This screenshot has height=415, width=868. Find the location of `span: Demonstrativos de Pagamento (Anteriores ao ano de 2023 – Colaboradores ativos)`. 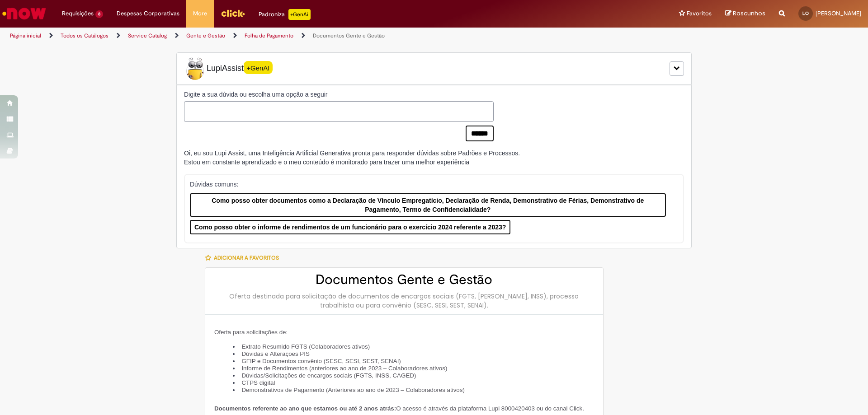

span: Demonstrativos de Pagamento (Anteriores ao ano de 2023 – Colaboradores ativos) is located at coordinates (352, 390).